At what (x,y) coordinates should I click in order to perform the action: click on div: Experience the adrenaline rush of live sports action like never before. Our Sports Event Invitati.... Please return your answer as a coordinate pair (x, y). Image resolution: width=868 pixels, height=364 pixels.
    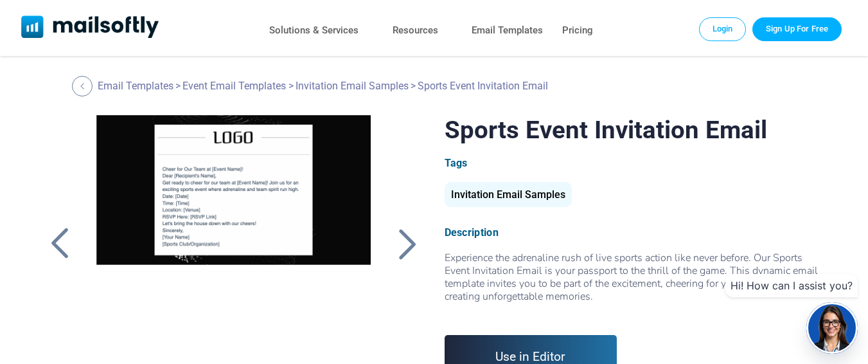
    Looking at the image, I should click on (634, 277).